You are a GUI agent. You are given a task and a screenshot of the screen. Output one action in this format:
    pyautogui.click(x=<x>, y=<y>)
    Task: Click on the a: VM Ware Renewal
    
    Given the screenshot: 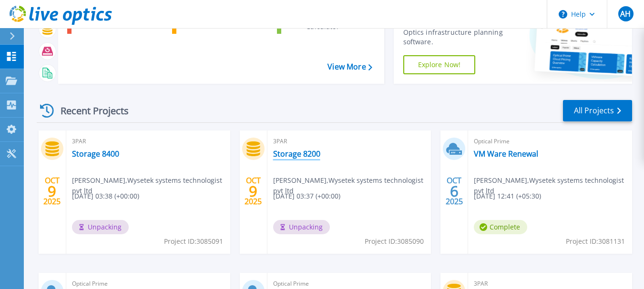 What is the action you would take?
    pyautogui.click(x=506, y=154)
    